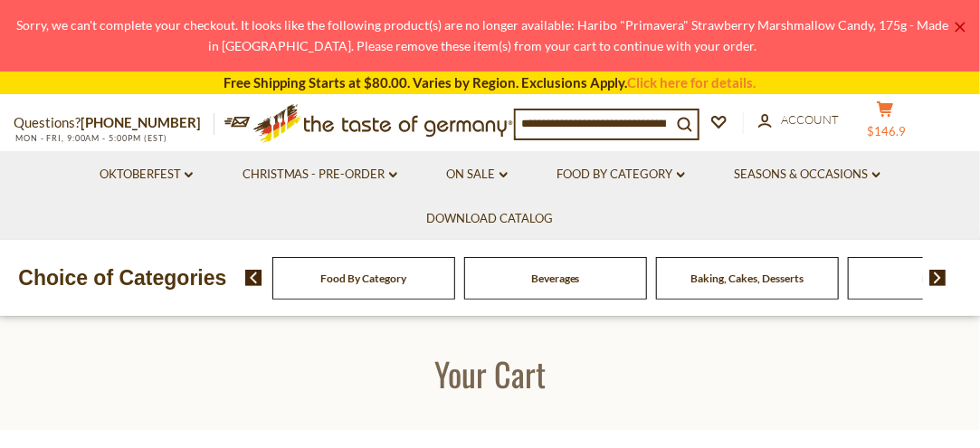  I want to click on a: Click here for details., so click(692, 83).